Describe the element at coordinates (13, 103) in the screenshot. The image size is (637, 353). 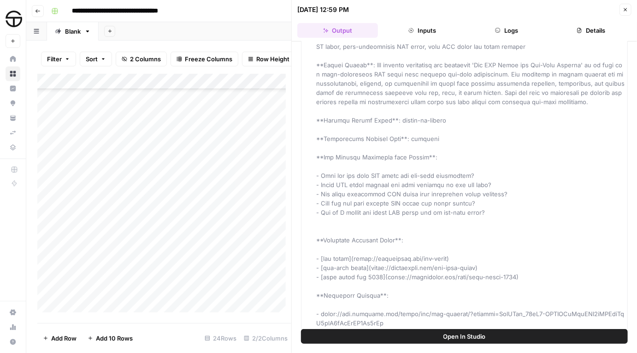
I see `a: Opportunities` at that location.